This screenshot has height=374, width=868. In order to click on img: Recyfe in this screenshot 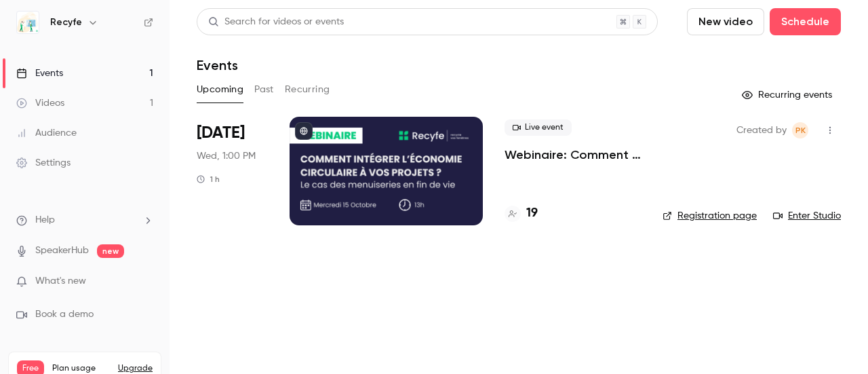, I will do `click(28, 23)`.